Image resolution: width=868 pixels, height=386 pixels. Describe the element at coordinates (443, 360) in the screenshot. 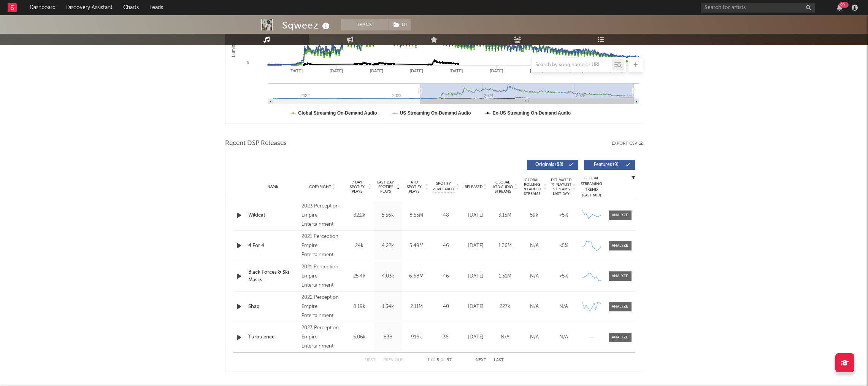

I see `span: of` at that location.